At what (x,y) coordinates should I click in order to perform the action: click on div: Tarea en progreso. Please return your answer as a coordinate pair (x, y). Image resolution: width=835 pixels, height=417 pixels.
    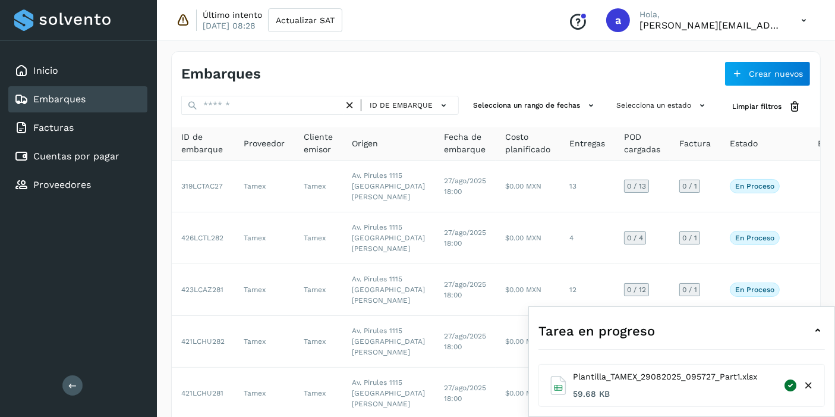
    Looking at the image, I should click on (682, 330).